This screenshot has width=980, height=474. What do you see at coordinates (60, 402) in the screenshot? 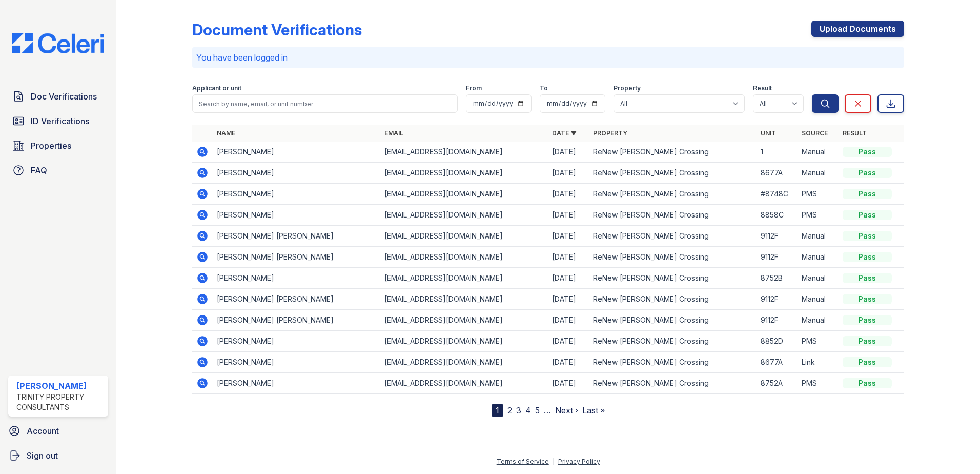
I see `div: Trinity Property Consultants` at bounding box center [60, 402].